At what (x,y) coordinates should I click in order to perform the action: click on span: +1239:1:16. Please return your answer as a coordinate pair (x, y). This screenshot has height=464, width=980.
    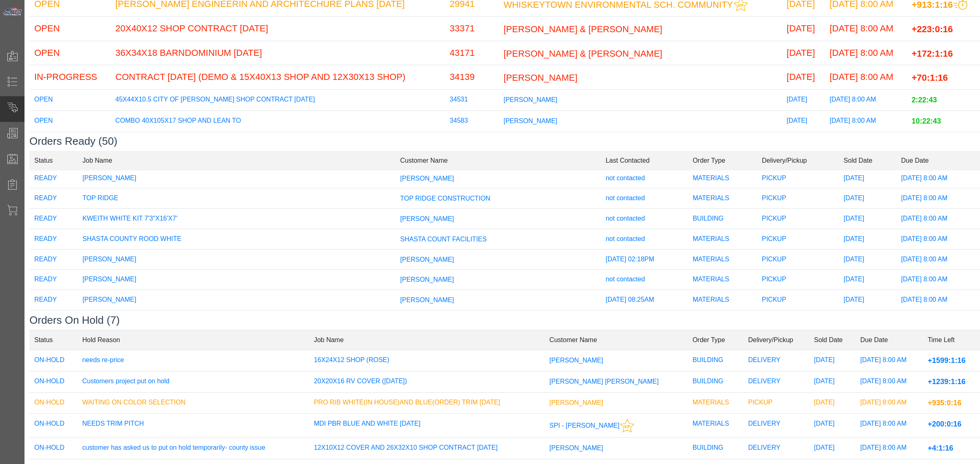
    Looking at the image, I should click on (947, 382).